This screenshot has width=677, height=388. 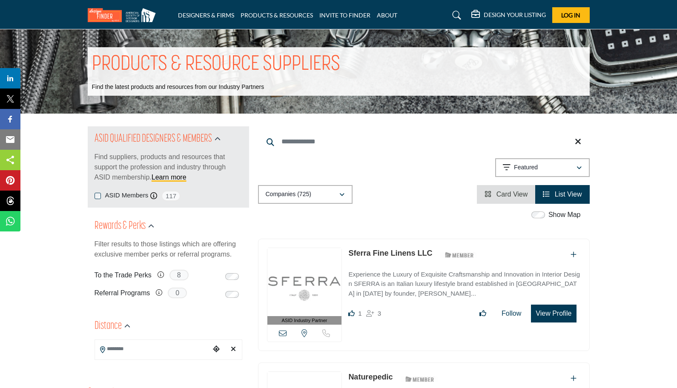 I want to click on label: Referral Programs, so click(x=122, y=293).